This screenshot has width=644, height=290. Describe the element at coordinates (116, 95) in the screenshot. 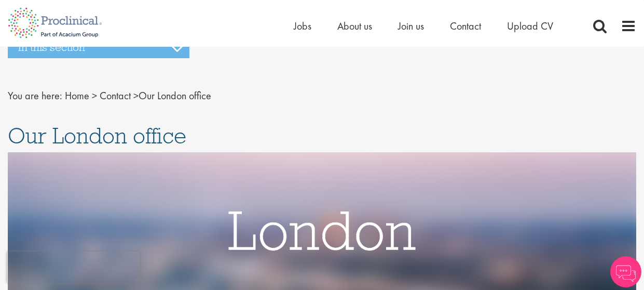

I see `a: breadcrumb link to Contact` at that location.